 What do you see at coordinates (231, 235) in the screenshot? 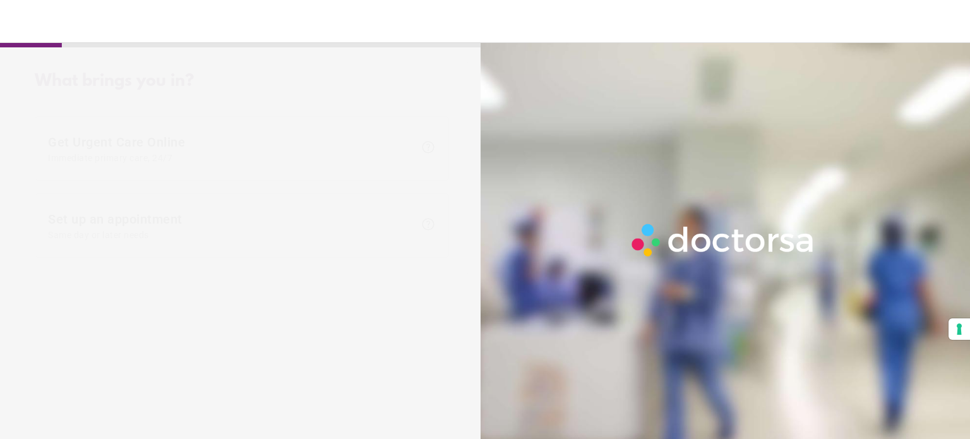
I see `span: Same day or later needs` at bounding box center [231, 235].